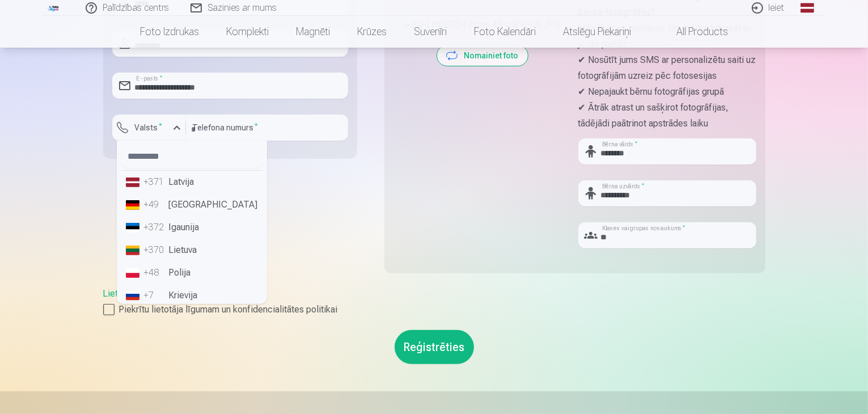  I want to click on a: Komplekti, so click(247, 32).